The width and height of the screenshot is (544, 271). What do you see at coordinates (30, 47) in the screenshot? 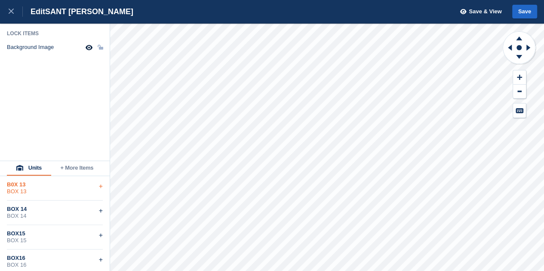
I see `div: Background Image` at bounding box center [30, 47].